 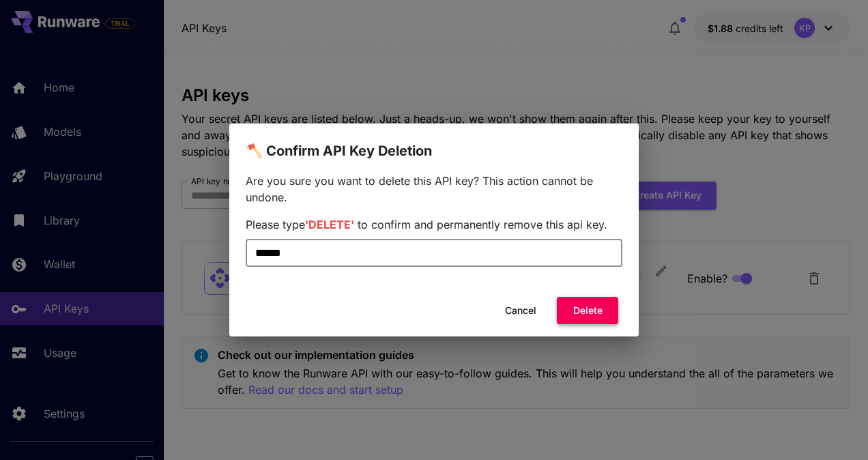 What do you see at coordinates (434, 143) in the screenshot?
I see `h2: 🪓 Confirm API Key Deletion` at bounding box center [434, 143].